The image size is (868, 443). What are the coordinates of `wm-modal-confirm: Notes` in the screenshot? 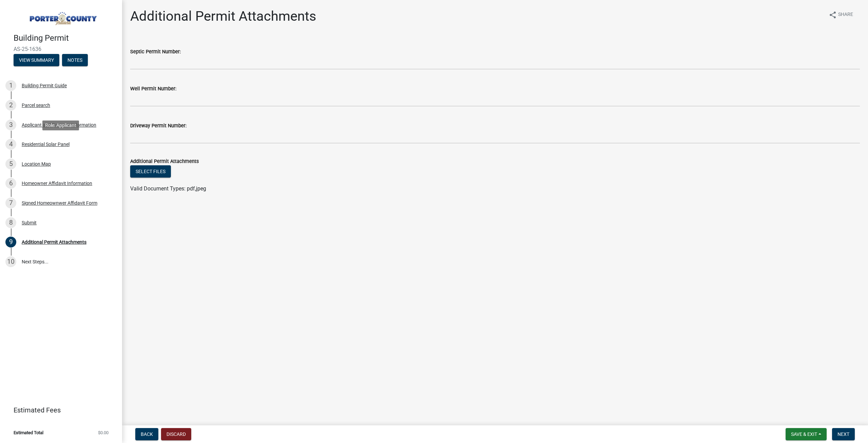 It's located at (75, 60).